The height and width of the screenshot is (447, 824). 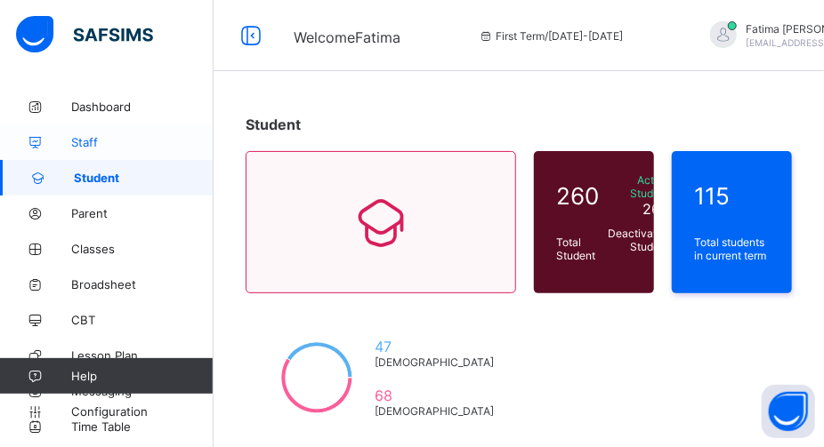 I want to click on img: safsims, so click(x=85, y=35).